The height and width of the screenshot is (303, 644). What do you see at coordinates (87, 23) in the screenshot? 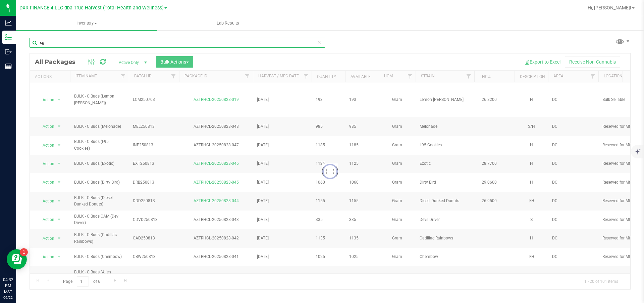
I see `a: Inventory` at bounding box center [87, 23].